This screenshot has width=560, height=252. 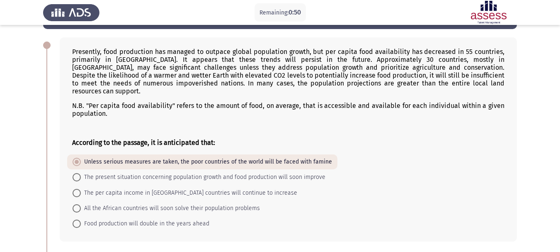 What do you see at coordinates (71, 12) in the screenshot?
I see `img: Assess Talent Management logo` at bounding box center [71, 12].